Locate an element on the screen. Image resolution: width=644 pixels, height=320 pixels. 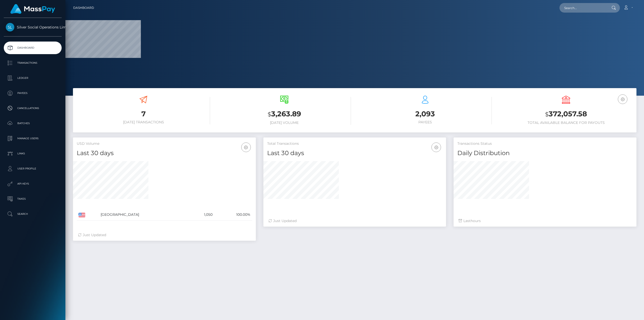
p: Manage Users is located at coordinates (33, 138).